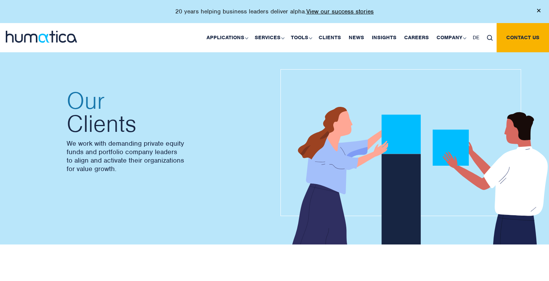 This screenshot has height=281, width=549. Describe the element at coordinates (475, 38) in the screenshot. I see `a: DE` at that location.